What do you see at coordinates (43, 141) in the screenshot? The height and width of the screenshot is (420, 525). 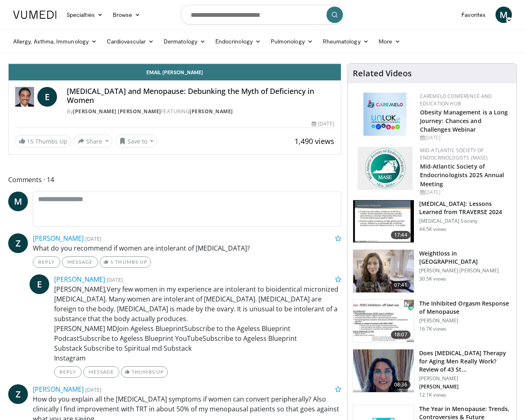 I see `a: 15 Thumbs Up` at bounding box center [43, 141].